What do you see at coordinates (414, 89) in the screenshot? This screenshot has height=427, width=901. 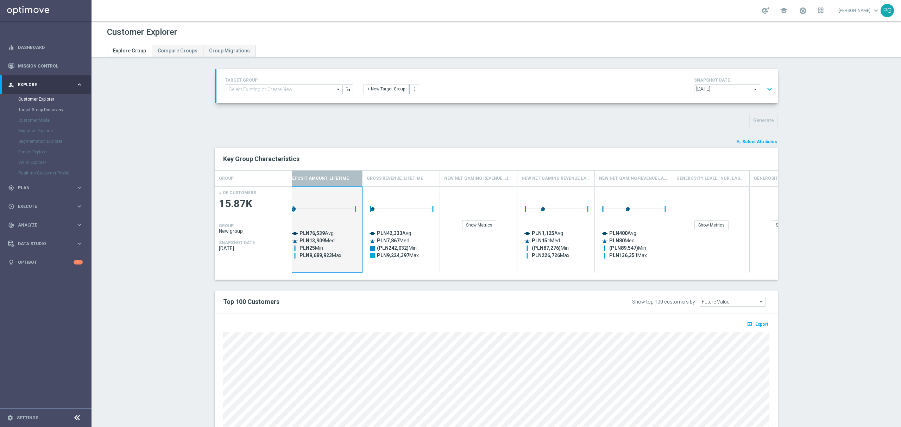 I see `i: more_vert` at bounding box center [414, 89].